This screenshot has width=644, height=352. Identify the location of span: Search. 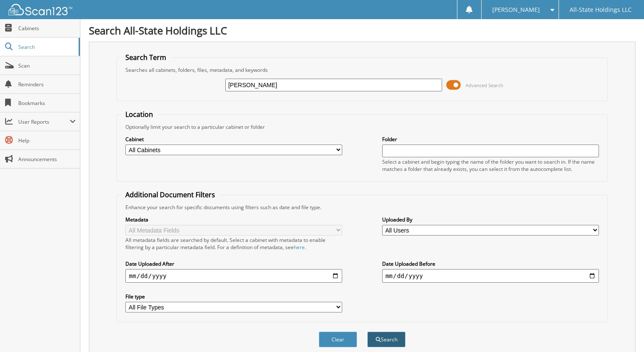
(46, 47).